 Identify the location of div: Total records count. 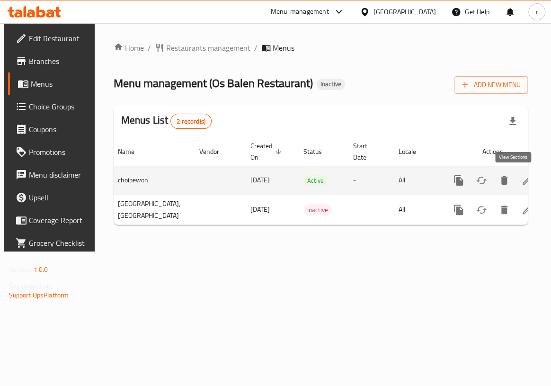
(191, 121).